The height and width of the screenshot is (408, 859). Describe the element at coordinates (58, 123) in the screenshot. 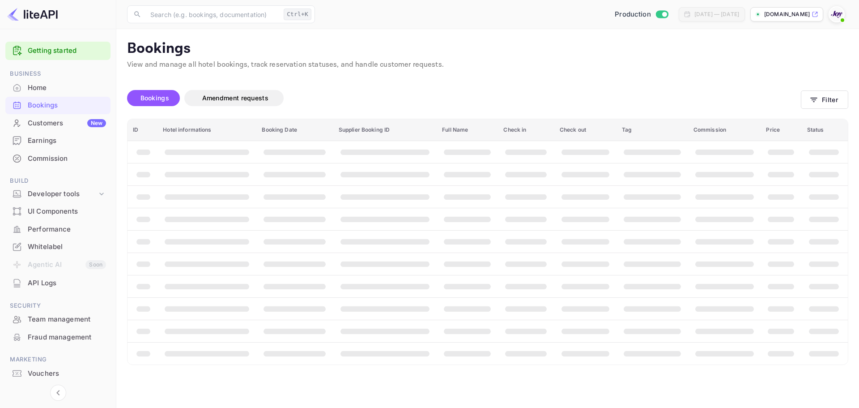

I see `div: CustomersNew` at that location.